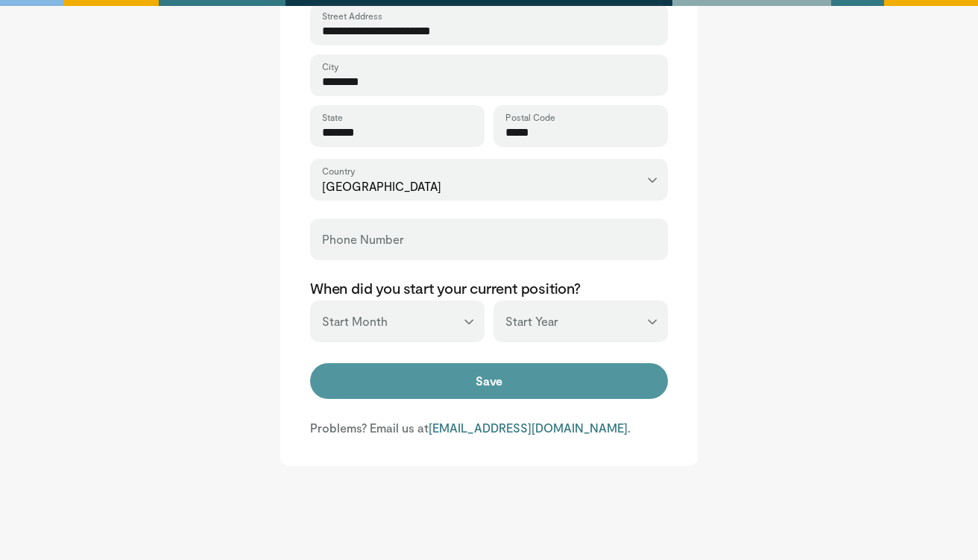 Image resolution: width=978 pixels, height=560 pixels. Describe the element at coordinates (489, 428) in the screenshot. I see `p: Problems? Email us at .` at that location.